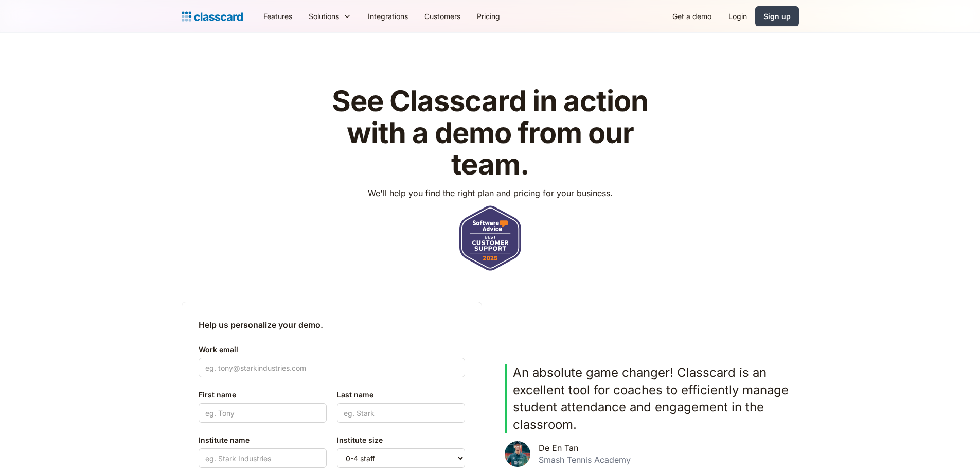  Describe the element at coordinates (212, 17) in the screenshot. I see `a: home` at that location.